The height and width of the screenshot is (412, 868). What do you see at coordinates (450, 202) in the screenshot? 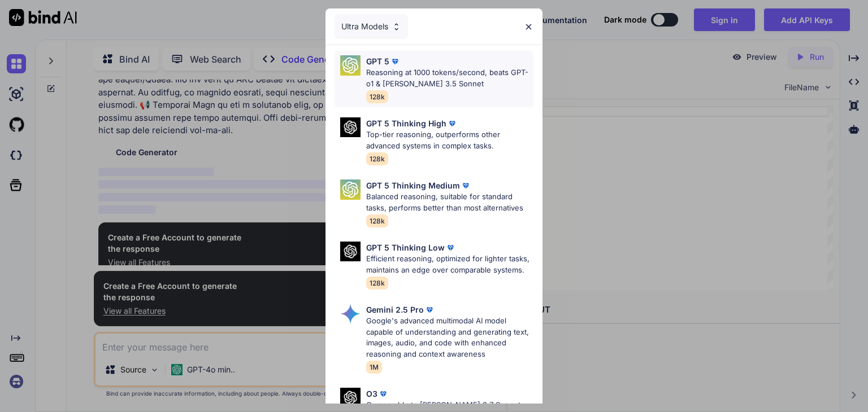
I see `p: Balanced reasoning, suitable for standard tasks, performs better than most alternatives` at bounding box center [450, 202].